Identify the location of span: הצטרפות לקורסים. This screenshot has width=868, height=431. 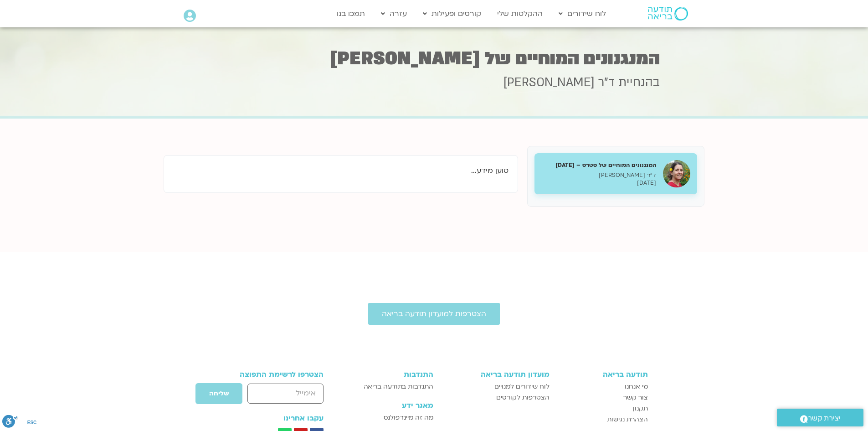
(523, 397).